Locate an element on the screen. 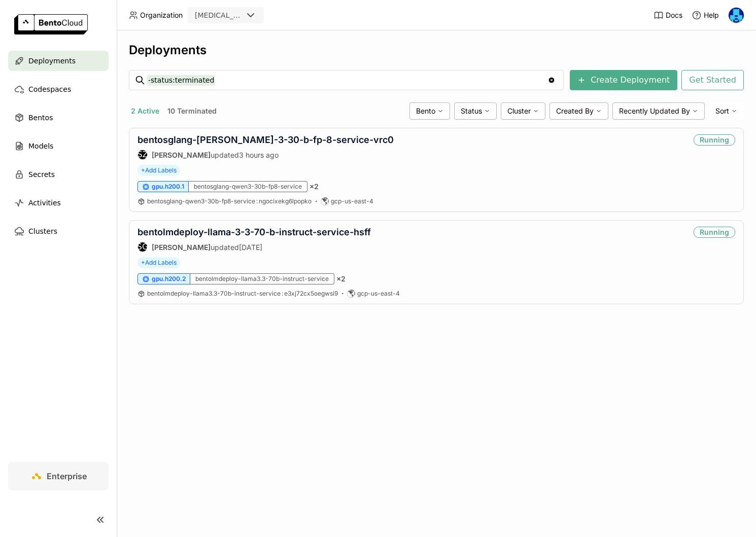  img: Yi Guo is located at coordinates (736, 15).